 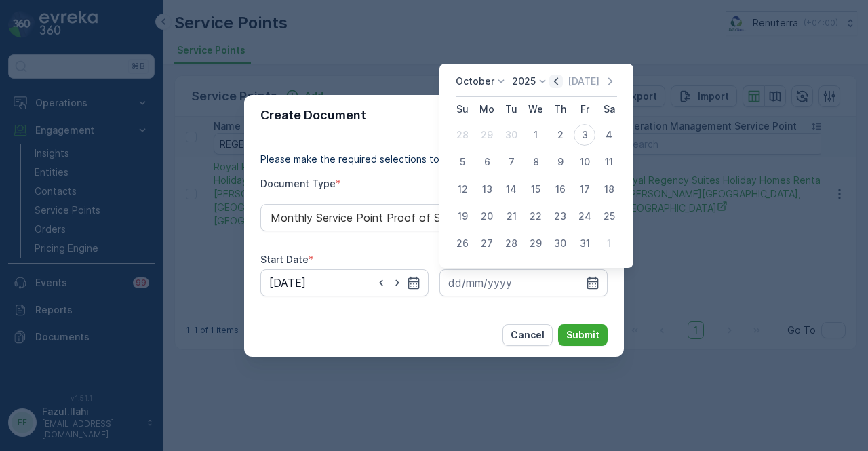 I want to click on p: Cancel, so click(x=528, y=335).